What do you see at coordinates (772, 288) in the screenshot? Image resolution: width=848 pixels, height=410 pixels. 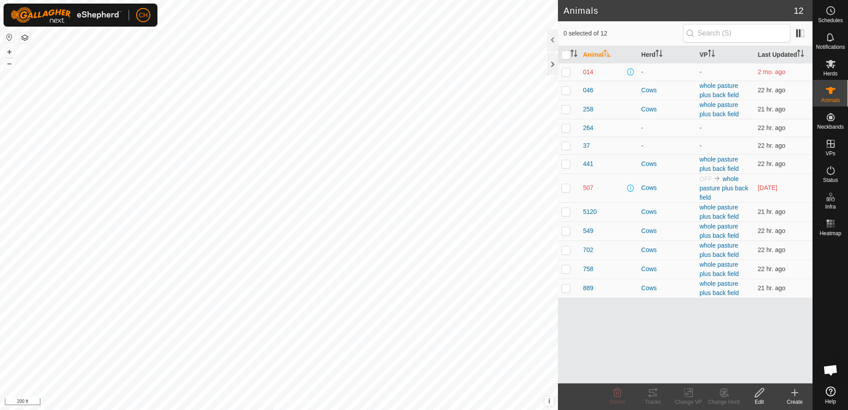 I see `span: Oct 9, 2025, 11:17 AM` at bounding box center [772, 288].